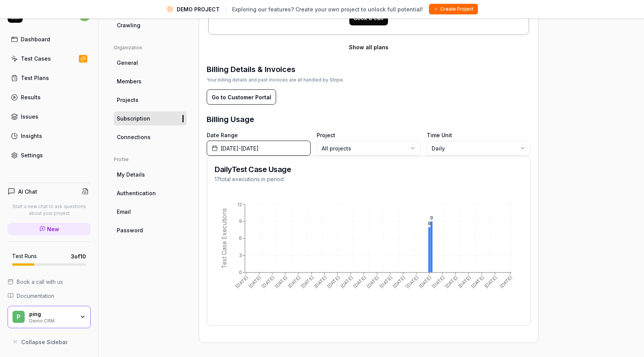 This screenshot has height=357, width=644. Describe the element at coordinates (28, 191) in the screenshot. I see `h4: AI Chat` at that location.